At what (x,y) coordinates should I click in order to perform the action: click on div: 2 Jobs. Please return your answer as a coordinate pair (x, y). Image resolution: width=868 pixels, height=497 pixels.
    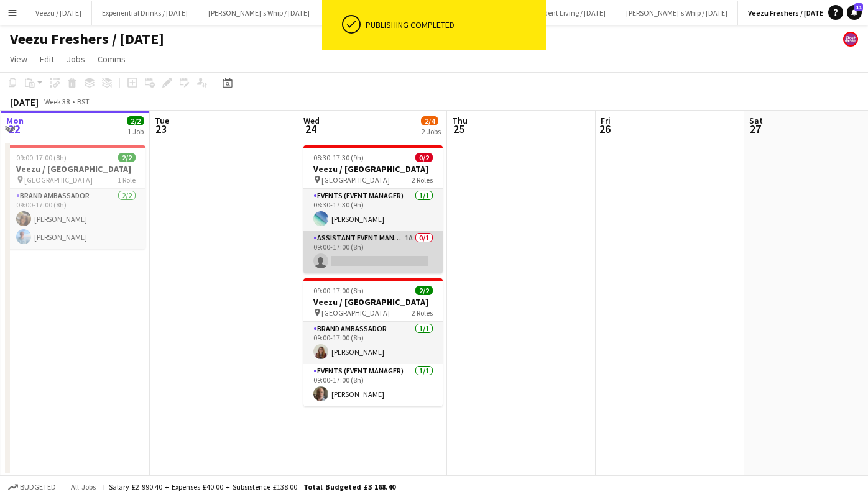
    Looking at the image, I should click on (431, 131).